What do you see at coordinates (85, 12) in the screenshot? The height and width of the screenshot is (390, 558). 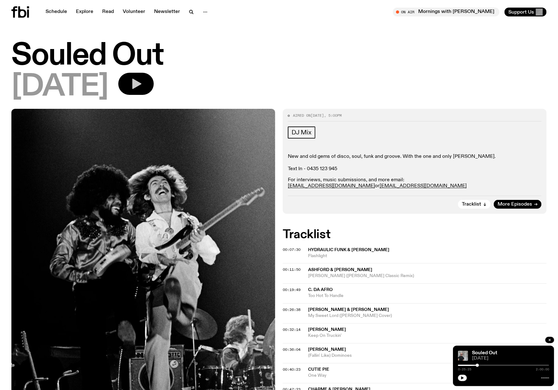 I see `a: Explore` at bounding box center [85, 12].